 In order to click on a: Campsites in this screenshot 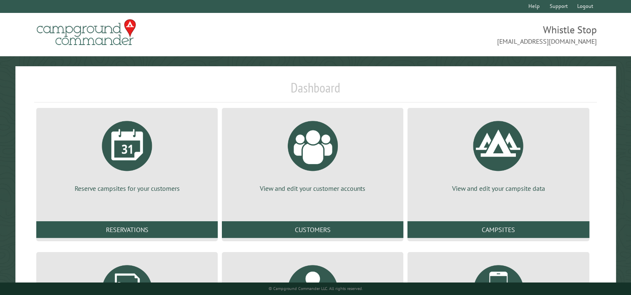, I will do `click(498, 230)`.